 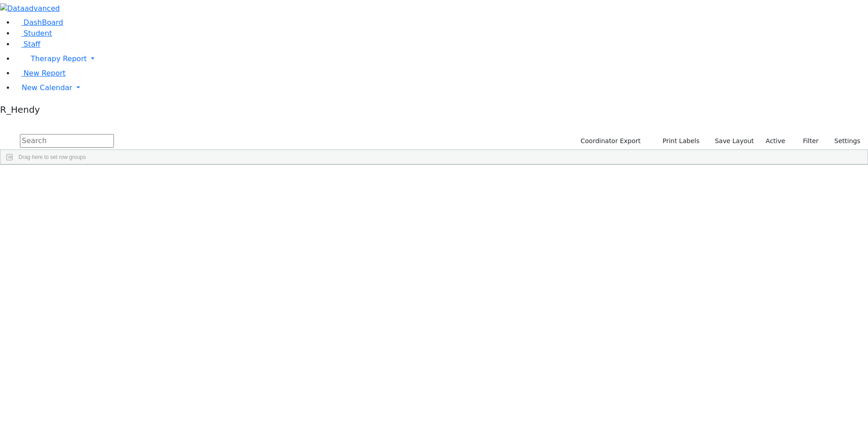 What do you see at coordinates (844, 141) in the screenshot?
I see `button: Settings` at bounding box center [844, 141].